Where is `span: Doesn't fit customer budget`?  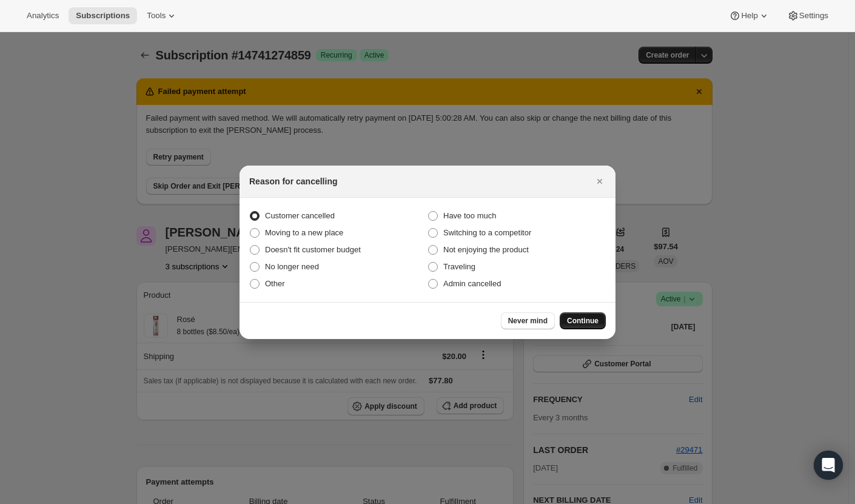
span: Doesn't fit customer budget is located at coordinates (313, 249).